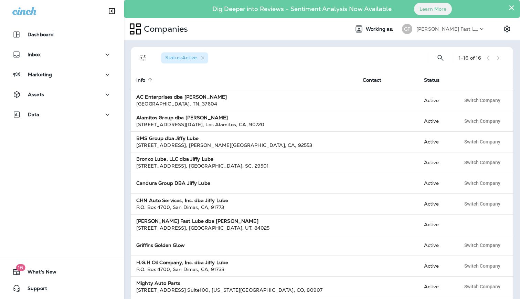 This screenshot has width=520, height=299. Describe the element at coordinates (185, 58) in the screenshot. I see `div: Status:Active` at that location.